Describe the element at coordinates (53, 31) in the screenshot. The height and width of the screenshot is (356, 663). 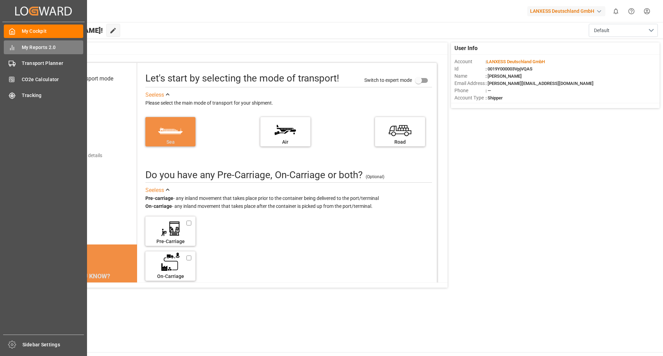
I see `span: My Cockpit` at that location.